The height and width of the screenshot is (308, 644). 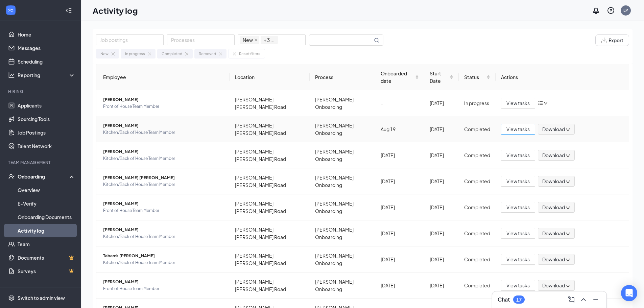 I want to click on h1: Activity log, so click(x=115, y=11).